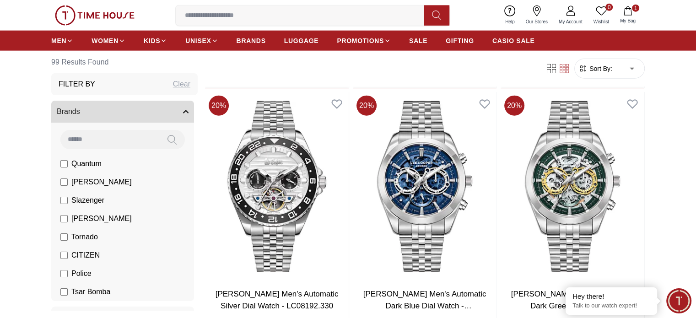 The height and width of the screenshot is (318, 696). Describe the element at coordinates (418, 41) in the screenshot. I see `a: SALE` at that location.